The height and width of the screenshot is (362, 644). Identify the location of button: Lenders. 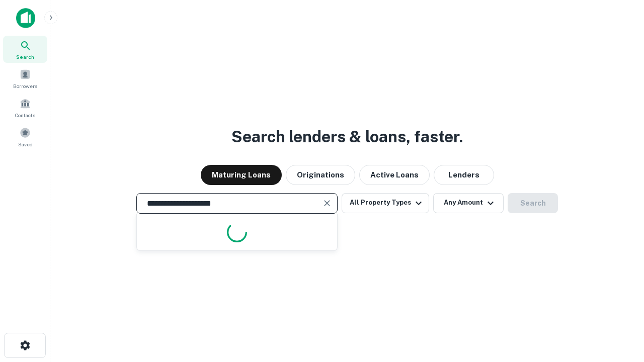
(464, 175).